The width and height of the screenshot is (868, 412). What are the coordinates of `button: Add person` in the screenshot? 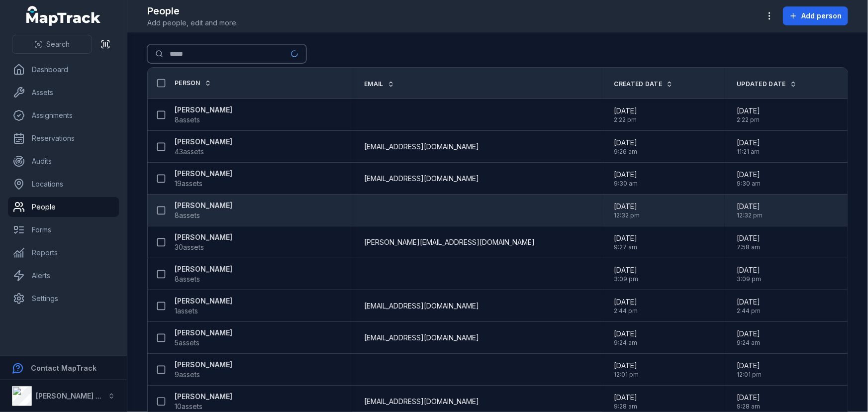 It's located at (816, 16).